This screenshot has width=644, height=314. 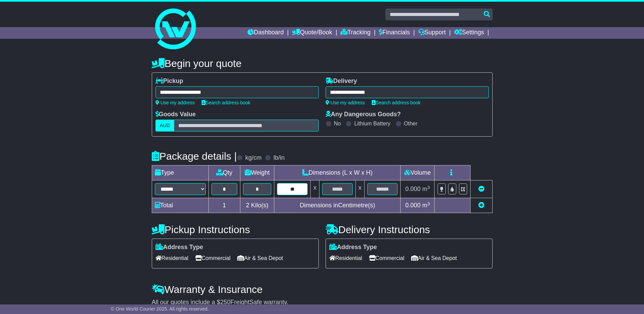 What do you see at coordinates (159, 309) in the screenshot?
I see `span: © One World Courier 2025. All rights reserved.` at bounding box center [159, 309].